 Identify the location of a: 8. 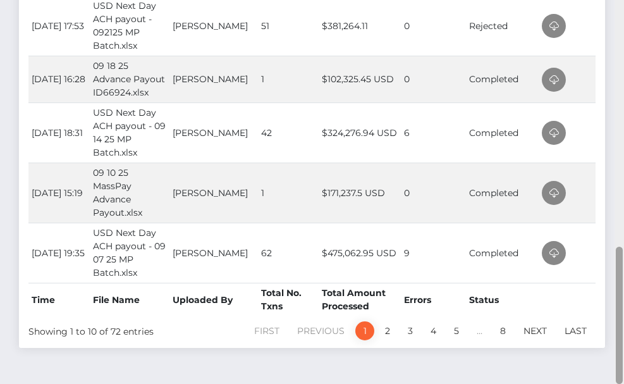
(502, 331).